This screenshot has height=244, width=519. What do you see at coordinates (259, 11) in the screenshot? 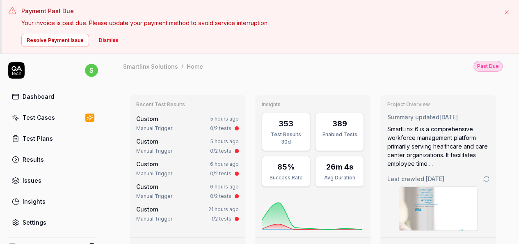
I see `h3: Payment Past Due` at bounding box center [259, 11].